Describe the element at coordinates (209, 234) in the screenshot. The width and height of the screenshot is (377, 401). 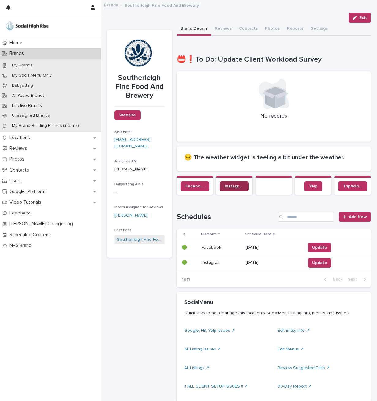
I see `p: Platform` at that location.